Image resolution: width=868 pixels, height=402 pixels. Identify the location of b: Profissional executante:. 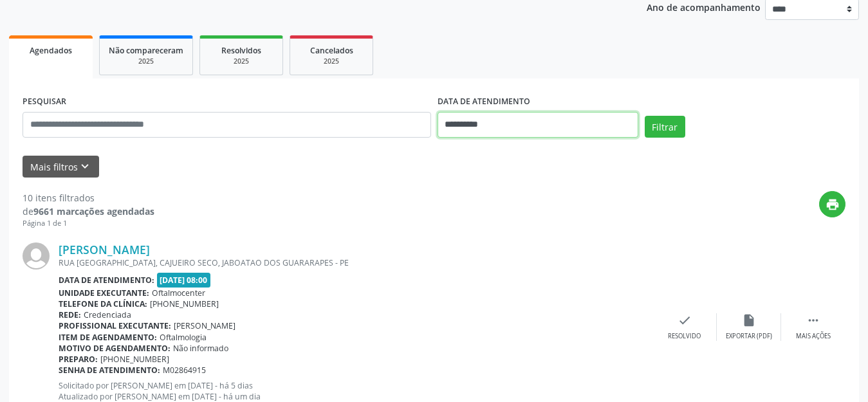
(114, 325).